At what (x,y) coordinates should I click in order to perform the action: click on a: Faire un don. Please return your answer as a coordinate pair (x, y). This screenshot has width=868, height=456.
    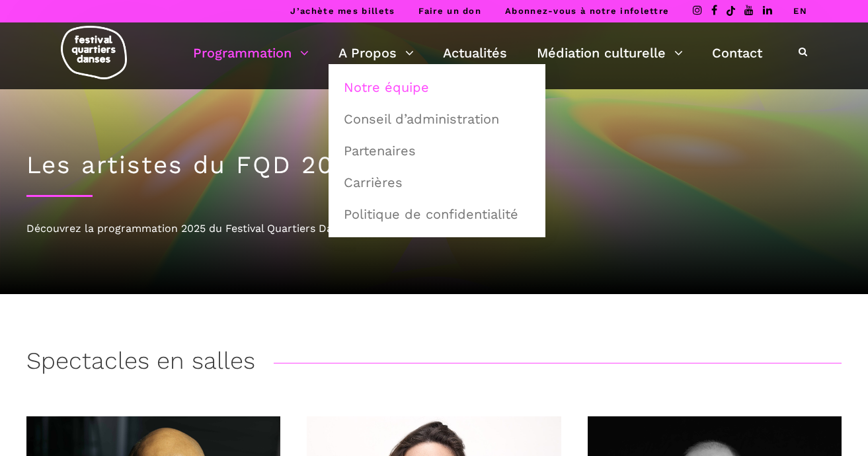
    Looking at the image, I should click on (450, 11).